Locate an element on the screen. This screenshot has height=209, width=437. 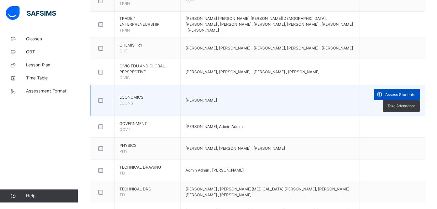
span: TECHNICAL DRG is located at coordinates (147, 189).